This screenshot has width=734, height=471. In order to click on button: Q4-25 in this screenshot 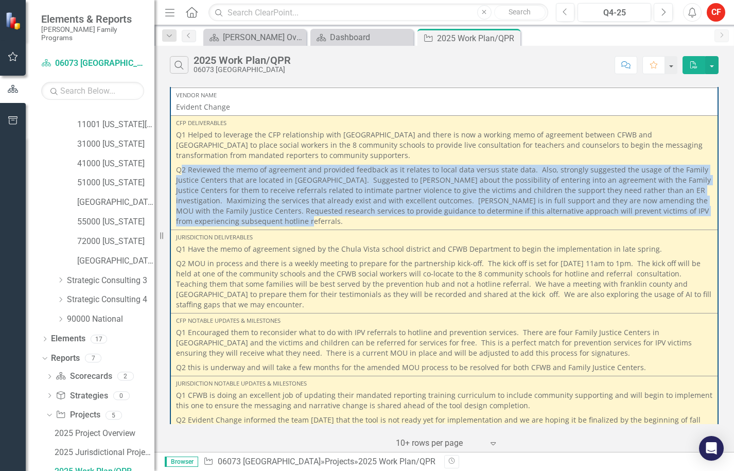, I will do `click(614, 12)`.